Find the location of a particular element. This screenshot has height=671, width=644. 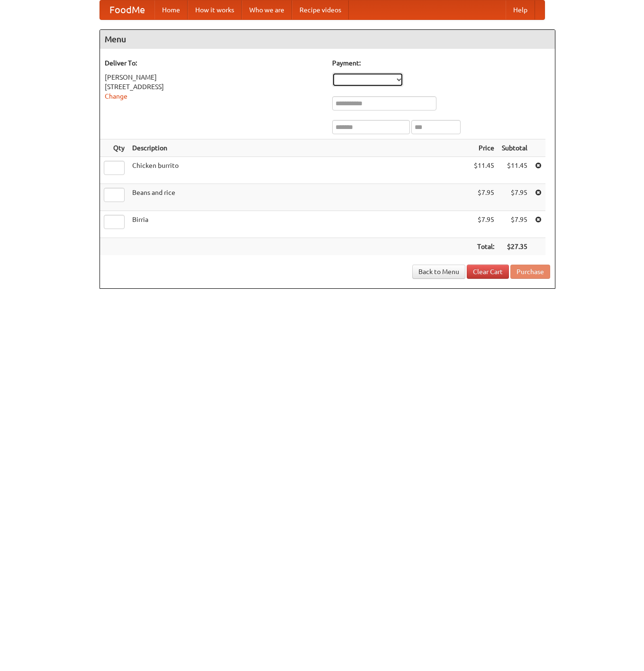

button: Purchase is located at coordinates (530, 272).